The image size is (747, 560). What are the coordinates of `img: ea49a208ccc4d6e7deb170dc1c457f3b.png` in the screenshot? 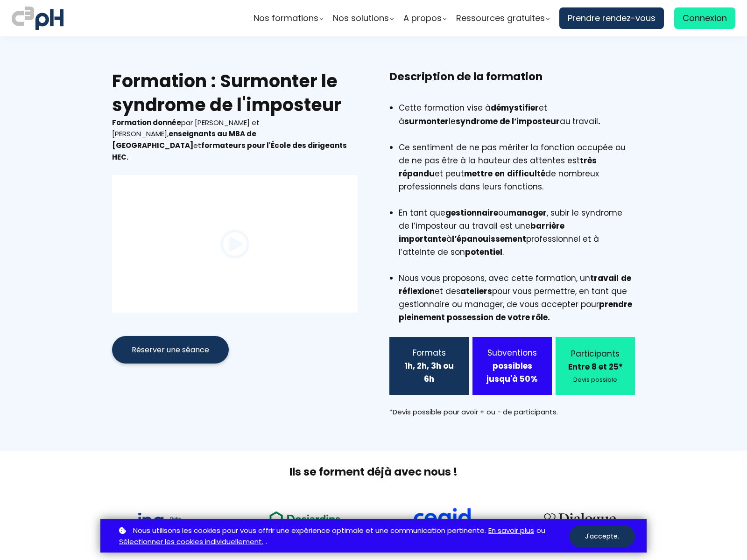 It's located at (305, 518).